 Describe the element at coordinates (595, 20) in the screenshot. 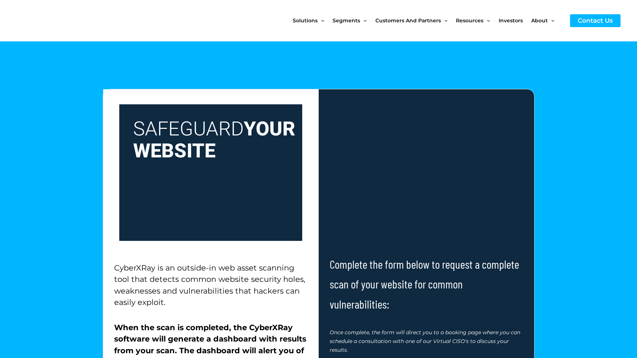

I see `div: Contact Us` at that location.